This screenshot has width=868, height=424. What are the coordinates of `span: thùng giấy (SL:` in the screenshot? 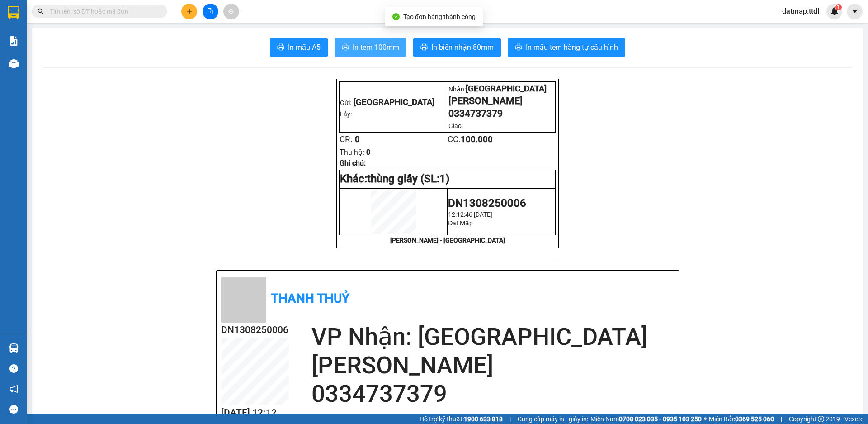 It's located at (409, 178).